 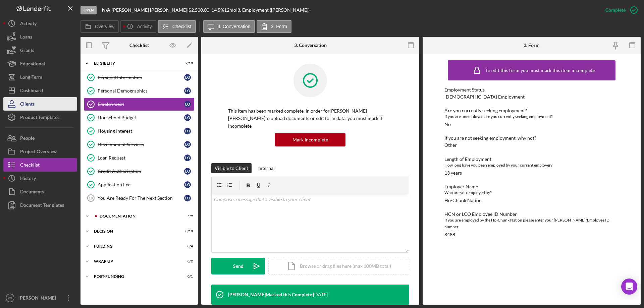 What do you see at coordinates (238, 266) in the screenshot?
I see `div: Send` at bounding box center [238, 266].